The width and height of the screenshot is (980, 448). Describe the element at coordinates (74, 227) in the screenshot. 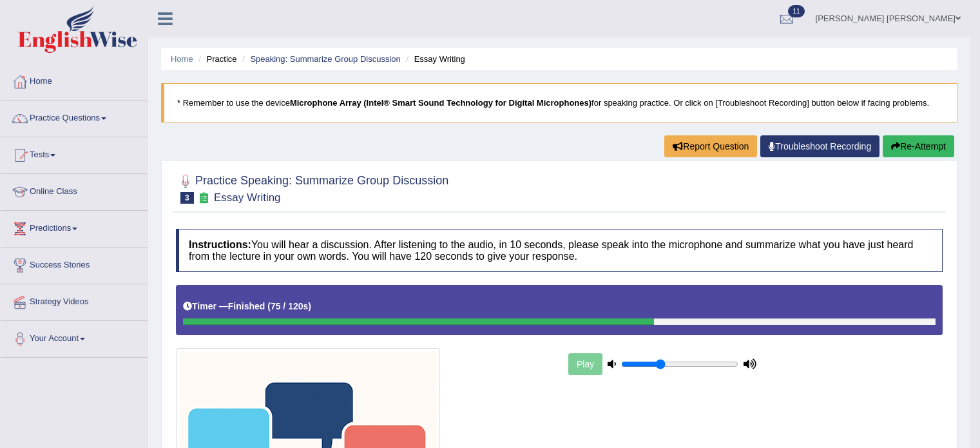

I see `a: Predictions` at that location.